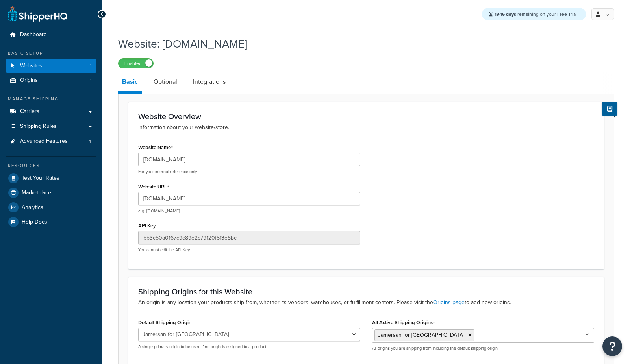 The height and width of the screenshot is (364, 630). Describe the element at coordinates (51, 222) in the screenshot. I see `li: Help Docs` at that location.